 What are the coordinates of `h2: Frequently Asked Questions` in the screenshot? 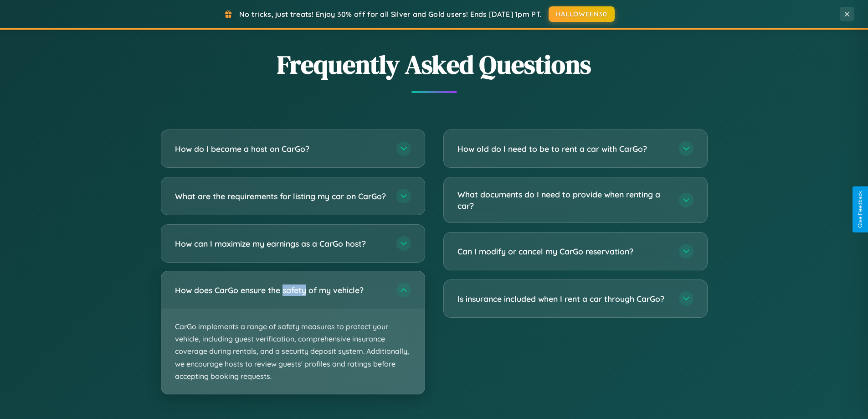 It's located at (434, 64).